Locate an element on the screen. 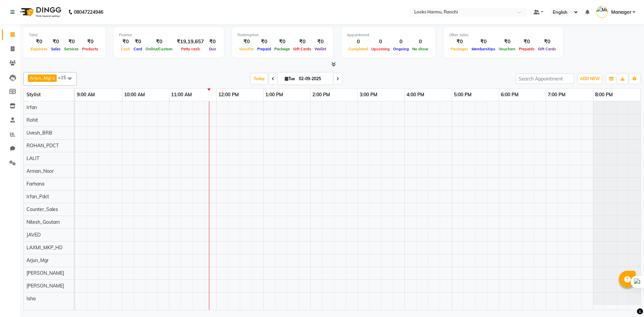  a: 10:00 AM is located at coordinates (134, 94).